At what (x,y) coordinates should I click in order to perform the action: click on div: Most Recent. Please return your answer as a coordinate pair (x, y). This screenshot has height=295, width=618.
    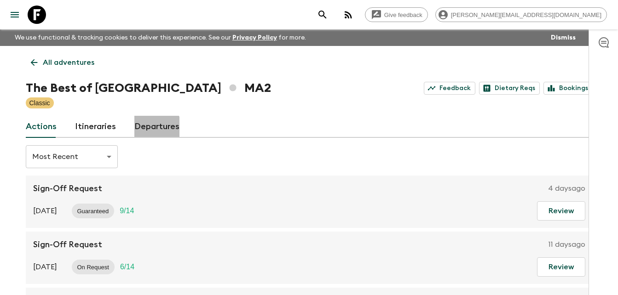
    Looking at the image, I should click on (72, 157).